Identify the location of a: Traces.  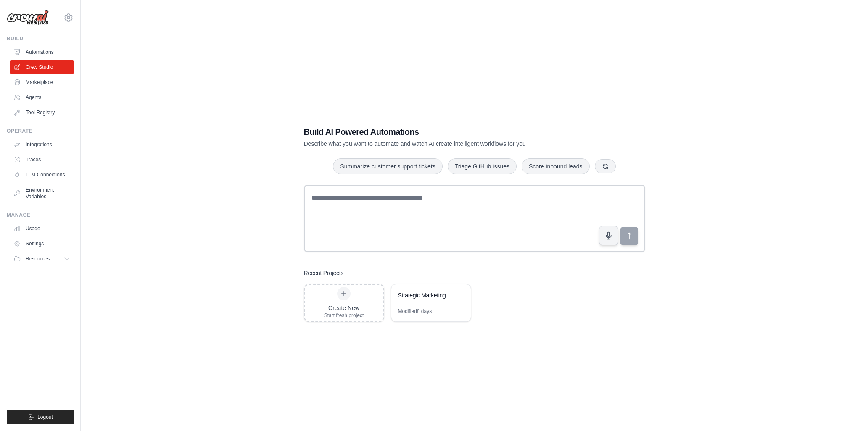
(42, 160).